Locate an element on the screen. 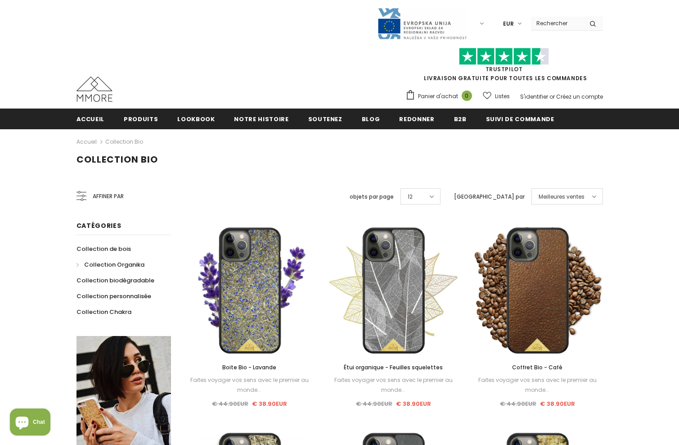 The image size is (679, 445). span: Suivi de commande is located at coordinates (520, 119).